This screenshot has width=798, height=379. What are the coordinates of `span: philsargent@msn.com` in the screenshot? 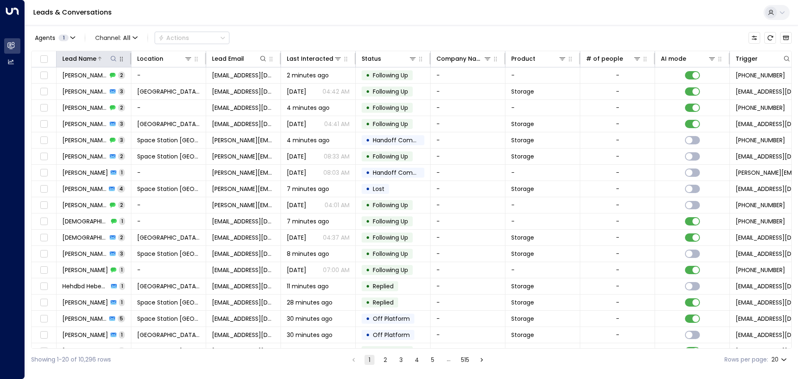 It's located at (243, 318).